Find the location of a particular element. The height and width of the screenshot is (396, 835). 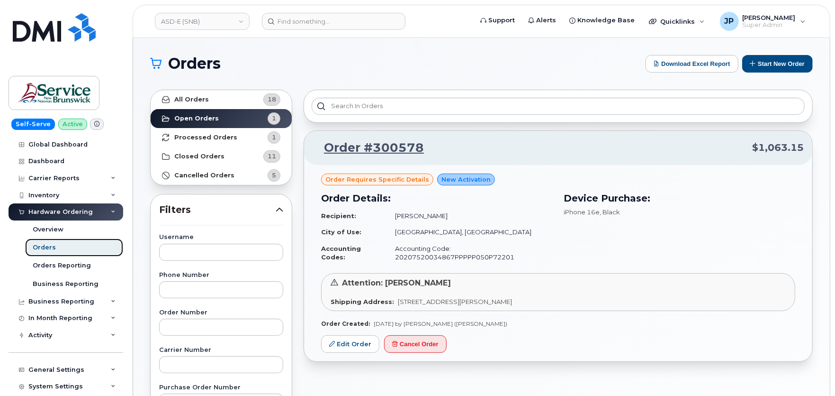

strong: All Orders is located at coordinates (191, 99).